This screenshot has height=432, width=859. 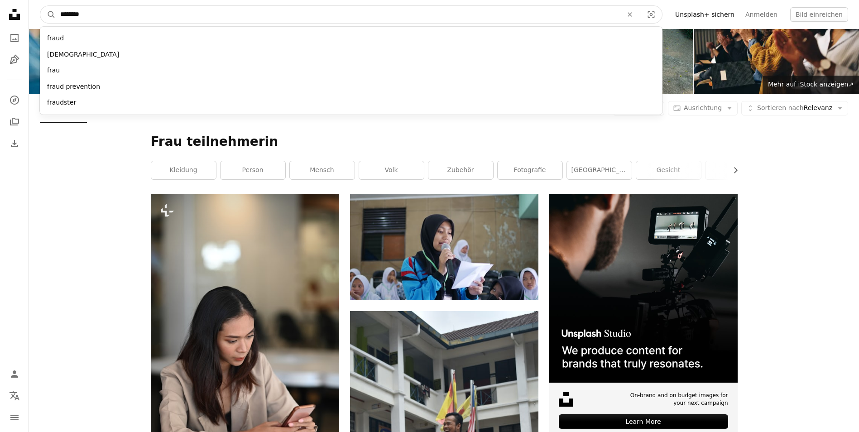 What do you see at coordinates (761, 14) in the screenshot?
I see `a: Anmelden` at bounding box center [761, 14].